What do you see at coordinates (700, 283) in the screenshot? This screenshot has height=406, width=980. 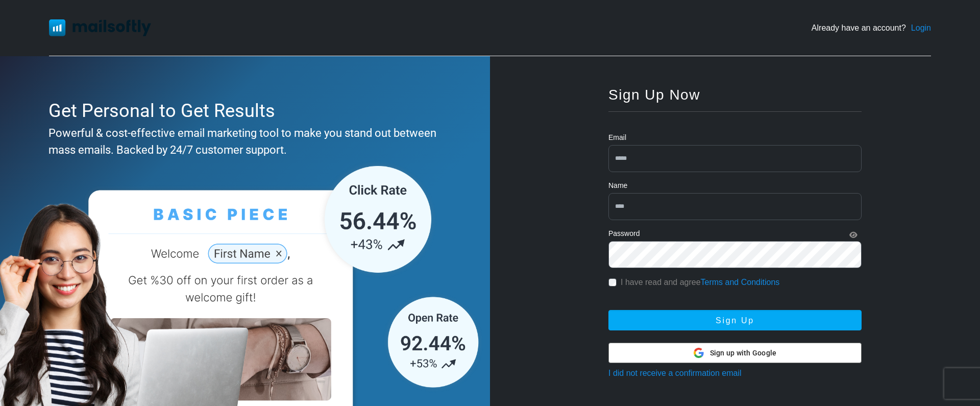 I see `label: I have read and agree` at bounding box center [700, 283].